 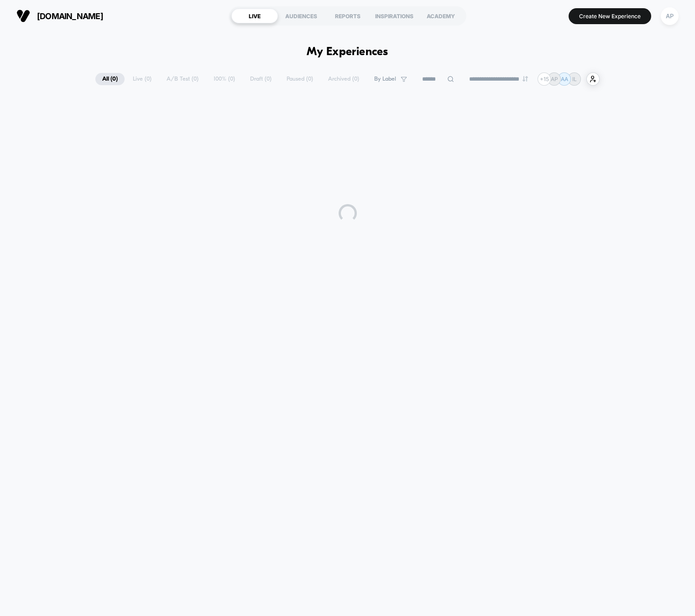 I want to click on p: AP, so click(x=555, y=79).